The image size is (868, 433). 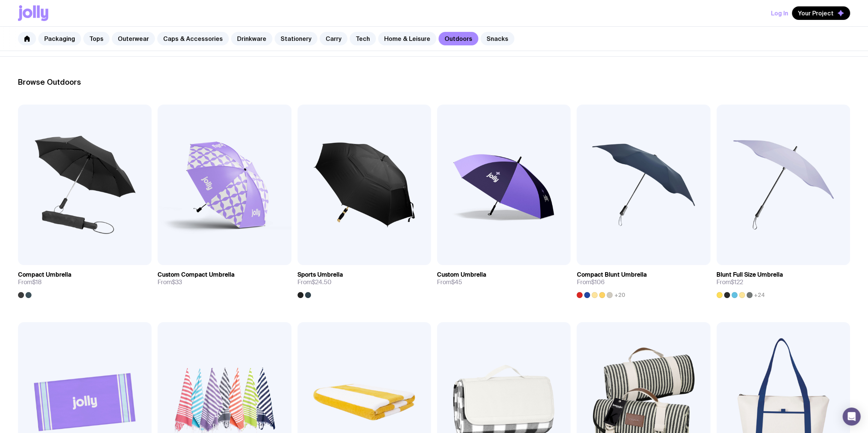 I want to click on h3: Compact Blunt Umbrella, so click(x=611, y=275).